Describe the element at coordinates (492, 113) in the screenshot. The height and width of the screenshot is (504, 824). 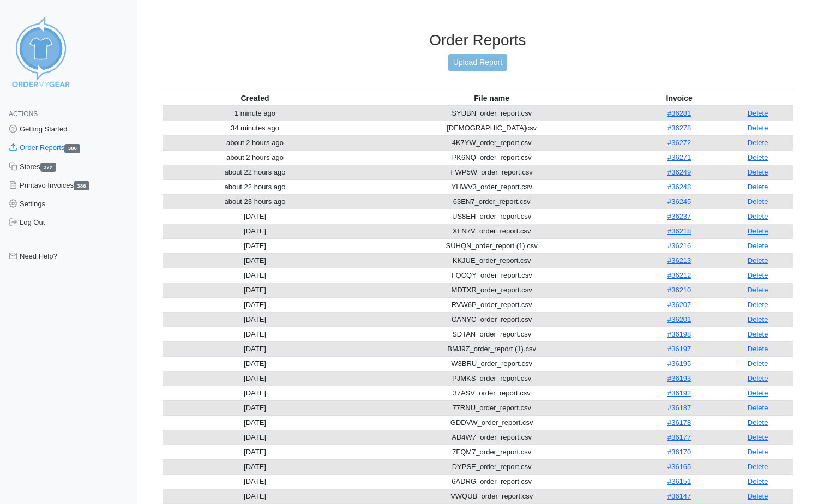
I see `td: SYUBN_order_report.csv` at that location.